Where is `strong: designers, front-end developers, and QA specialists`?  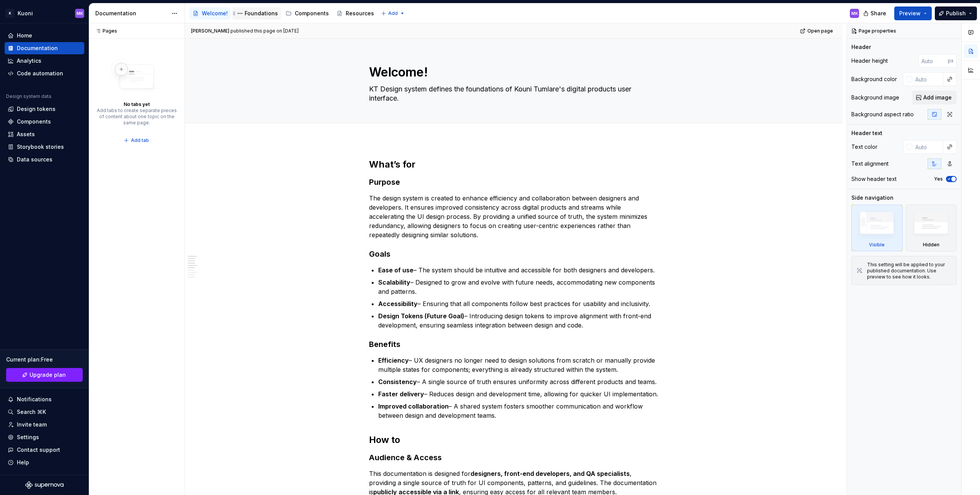
strong: designers, front-end developers, and QA specialists is located at coordinates (550, 474).